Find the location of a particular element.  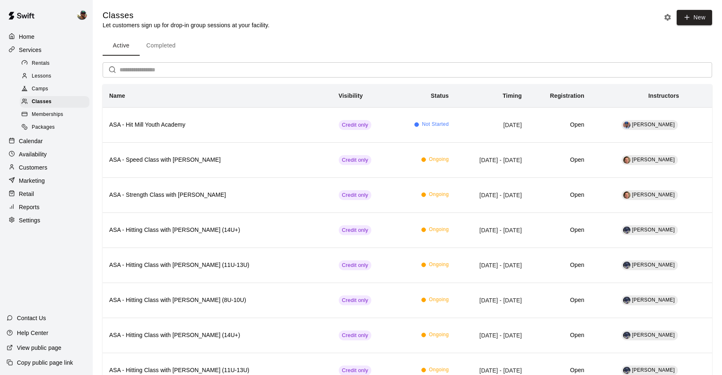

span: Rentals is located at coordinates (41, 63).